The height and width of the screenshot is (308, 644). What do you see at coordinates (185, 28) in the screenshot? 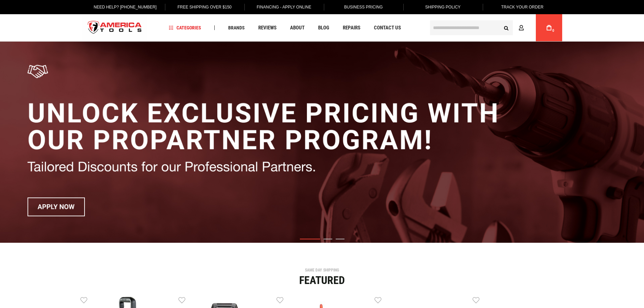
I see `a: Categories` at bounding box center [185, 28].